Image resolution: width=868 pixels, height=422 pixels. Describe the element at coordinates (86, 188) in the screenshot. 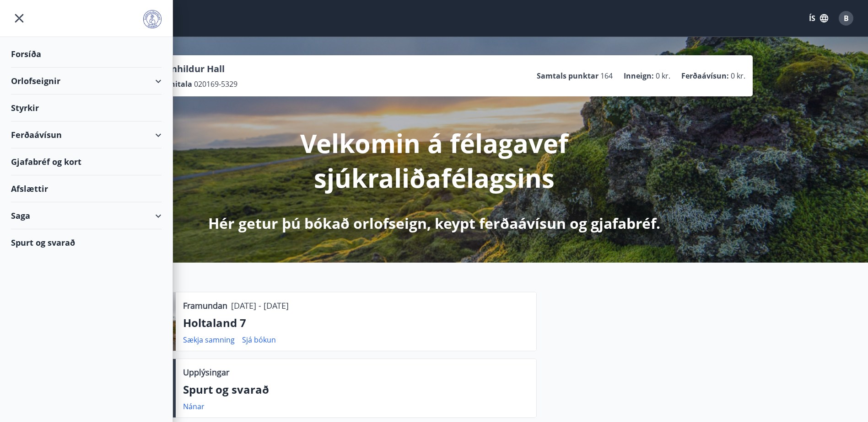

I see `div: Afslættir` at that location.